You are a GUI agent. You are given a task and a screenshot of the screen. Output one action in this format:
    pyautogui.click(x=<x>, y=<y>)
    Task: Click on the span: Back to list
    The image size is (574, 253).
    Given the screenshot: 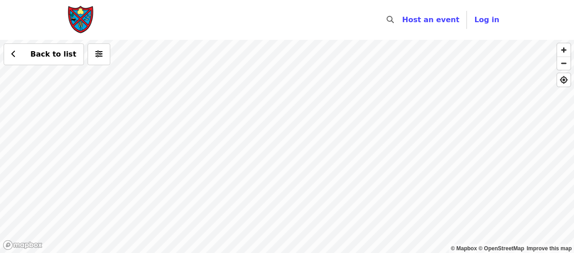 What is the action you would take?
    pyautogui.click(x=53, y=54)
    